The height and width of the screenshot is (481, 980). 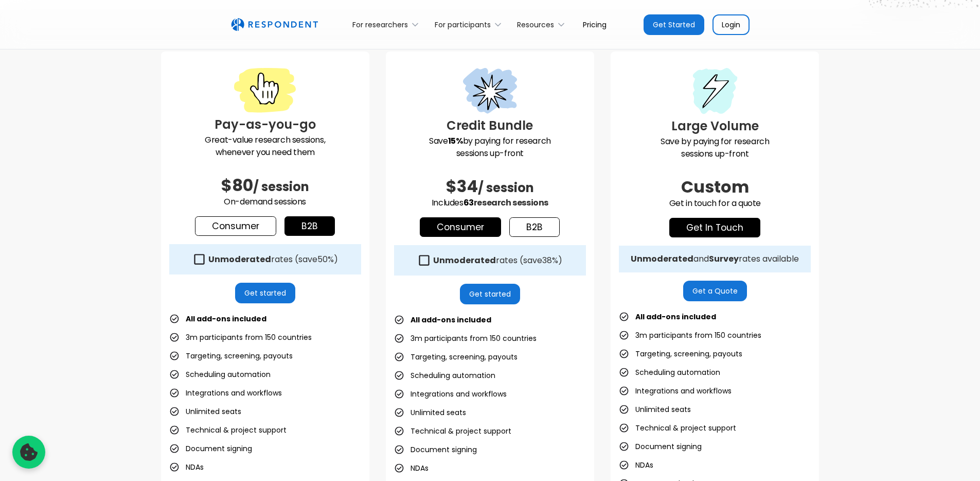 What do you see at coordinates (265, 146) in the screenshot?
I see `p: Great-value research sessions, whenever you need them` at bounding box center [265, 146].